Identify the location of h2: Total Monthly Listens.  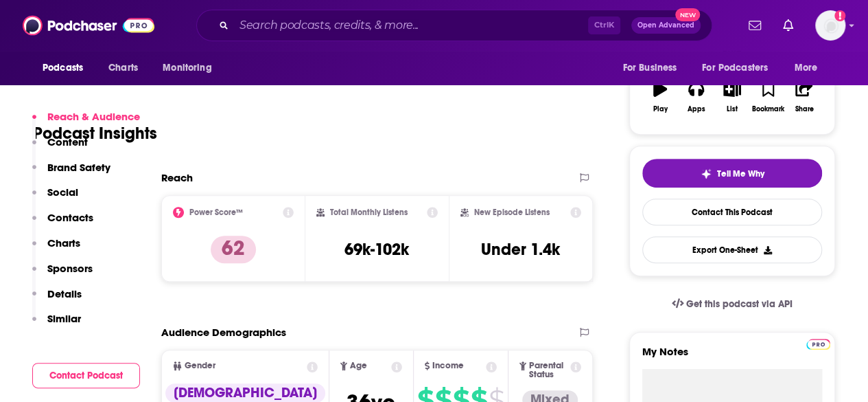
(369, 212).